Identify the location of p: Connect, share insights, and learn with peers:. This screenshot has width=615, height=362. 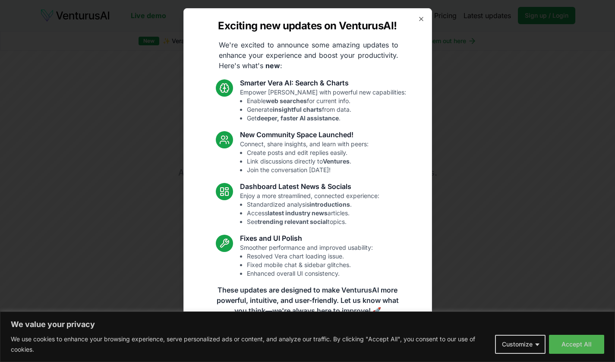
(304, 157).